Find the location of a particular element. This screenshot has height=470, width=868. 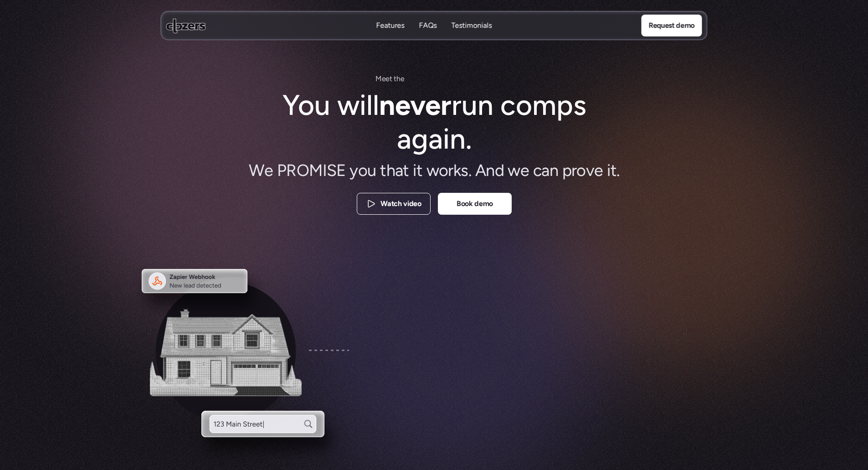

a: Book demo is located at coordinates (475, 204).